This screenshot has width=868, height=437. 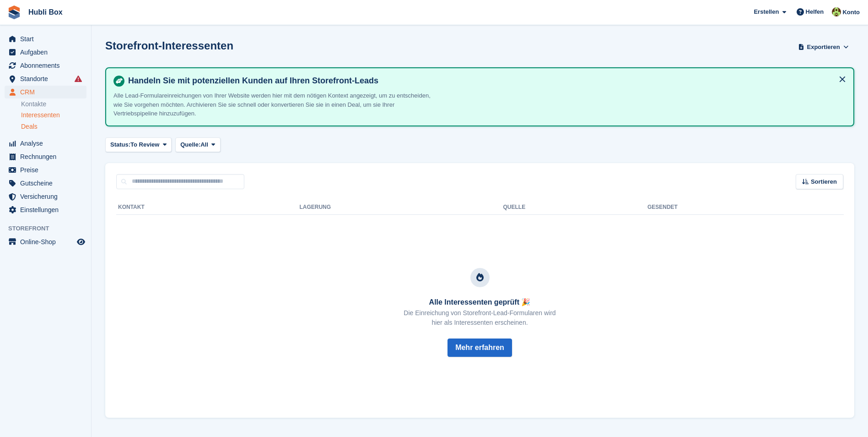 I want to click on span: Konto, so click(x=851, y=12).